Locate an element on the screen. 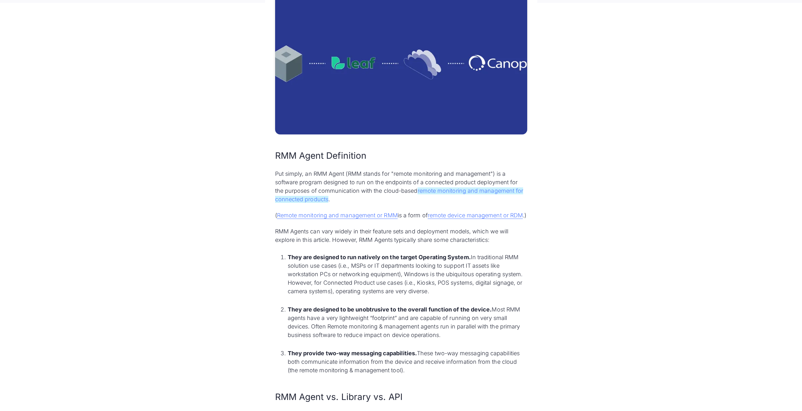 The height and width of the screenshot is (411, 802). strong: They are designed to run natively on the target Operating System. is located at coordinates (379, 257).